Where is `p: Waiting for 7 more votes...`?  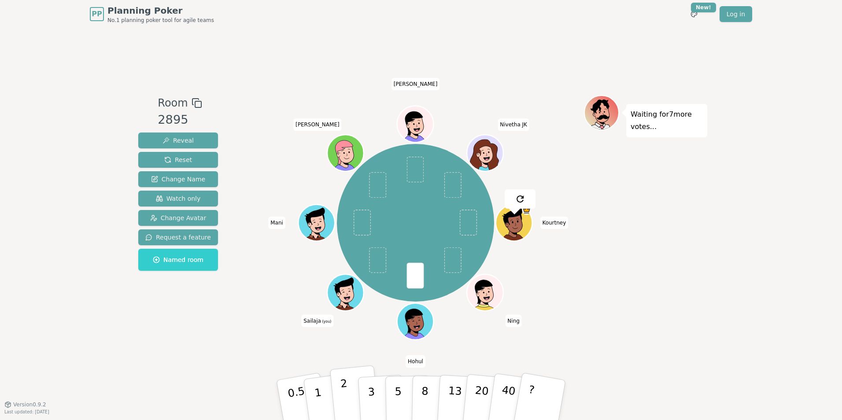
p: Waiting for 7 more votes... is located at coordinates (667, 121).